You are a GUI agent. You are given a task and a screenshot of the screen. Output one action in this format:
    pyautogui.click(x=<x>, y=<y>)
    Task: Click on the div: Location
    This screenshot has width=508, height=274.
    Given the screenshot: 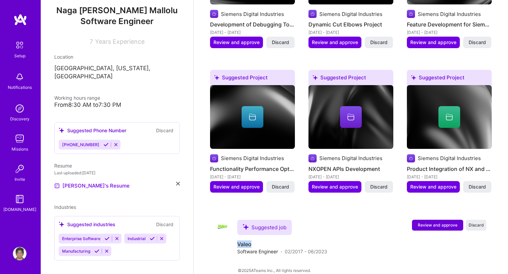 What is the action you would take?
    pyautogui.click(x=117, y=57)
    